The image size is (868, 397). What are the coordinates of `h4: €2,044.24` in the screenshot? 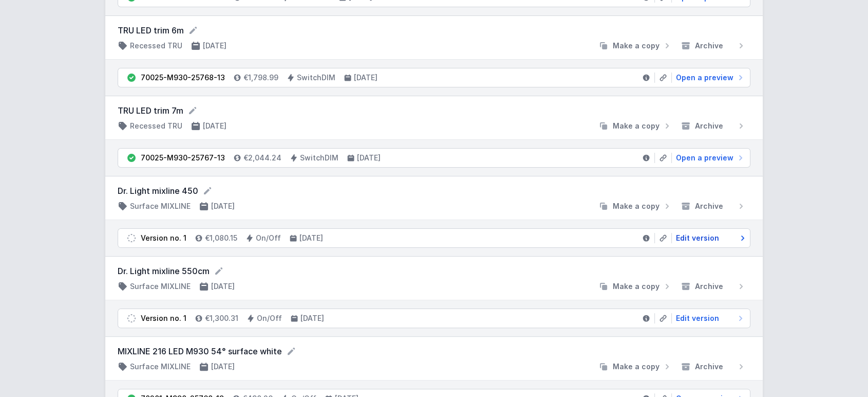 It's located at (263, 158).